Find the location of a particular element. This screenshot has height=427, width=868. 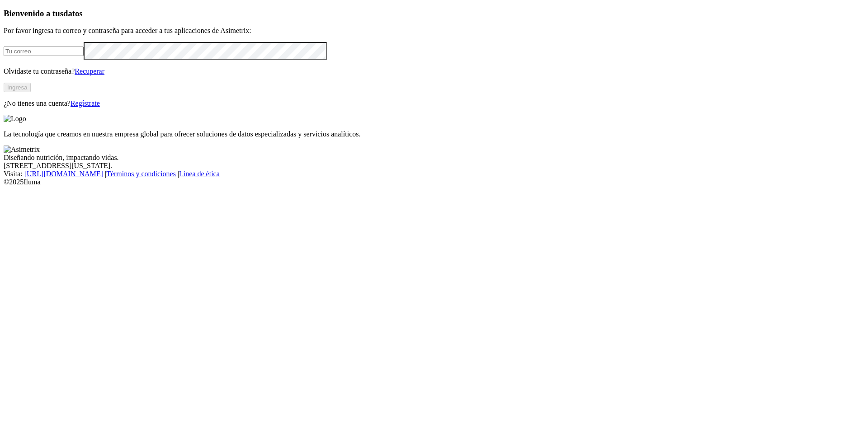

img: Logo is located at coordinates (14, 119).